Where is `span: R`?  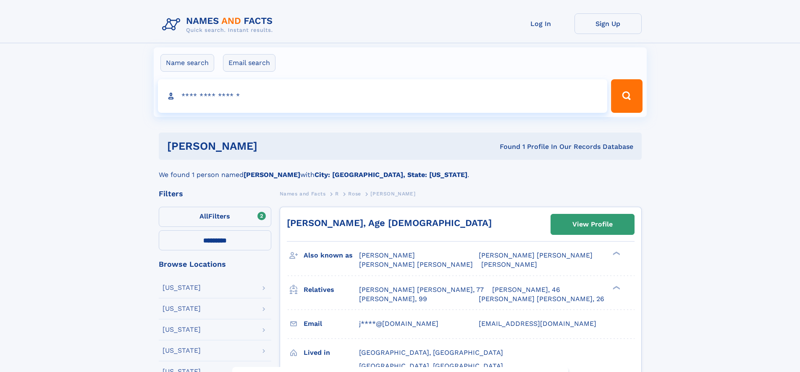 span: R is located at coordinates (337, 194).